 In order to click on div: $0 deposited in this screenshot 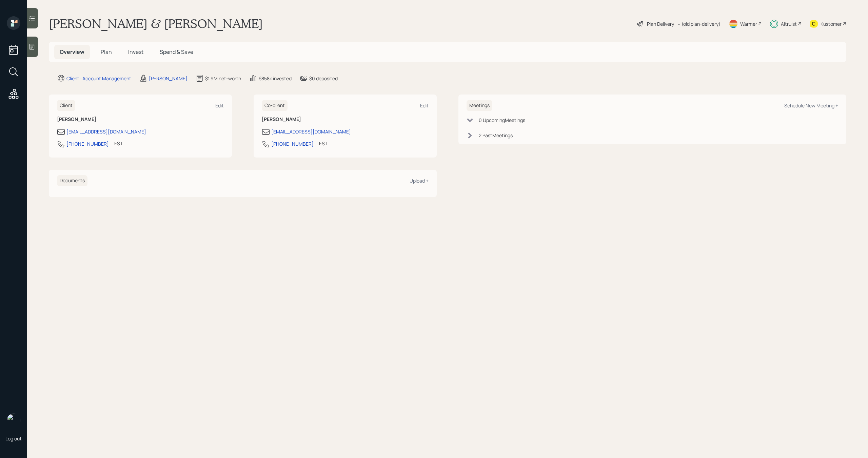, I will do `click(323, 78)`.